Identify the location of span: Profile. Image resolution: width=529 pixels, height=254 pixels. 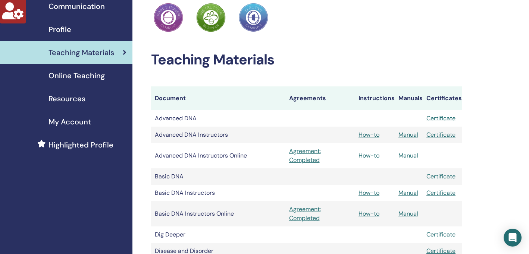
(60, 29).